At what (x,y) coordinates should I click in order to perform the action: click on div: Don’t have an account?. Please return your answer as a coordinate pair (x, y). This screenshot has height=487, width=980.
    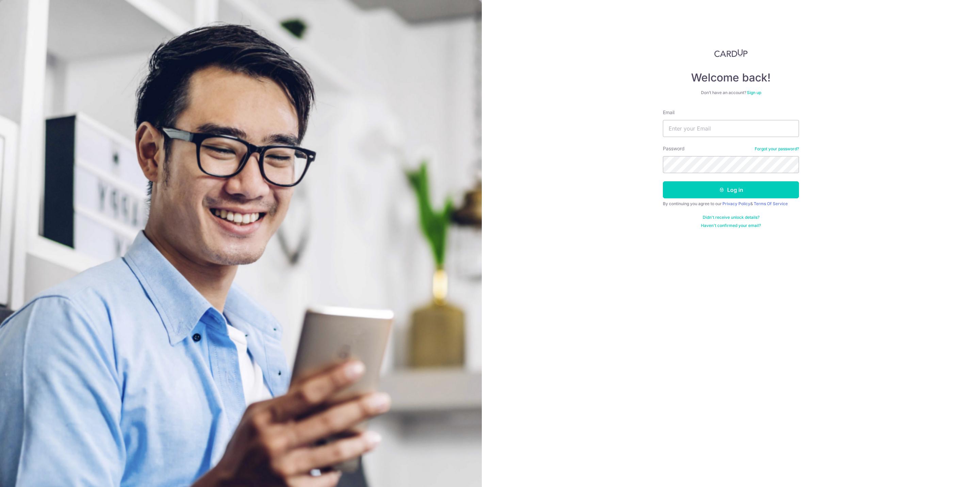
    Looking at the image, I should click on (731, 93).